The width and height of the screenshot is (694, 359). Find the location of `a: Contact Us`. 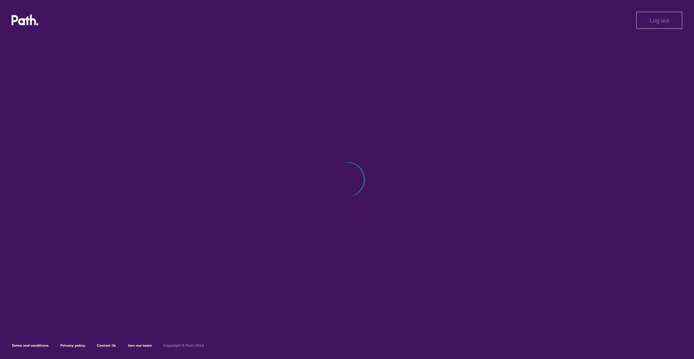

a: Contact Us is located at coordinates (106, 345).